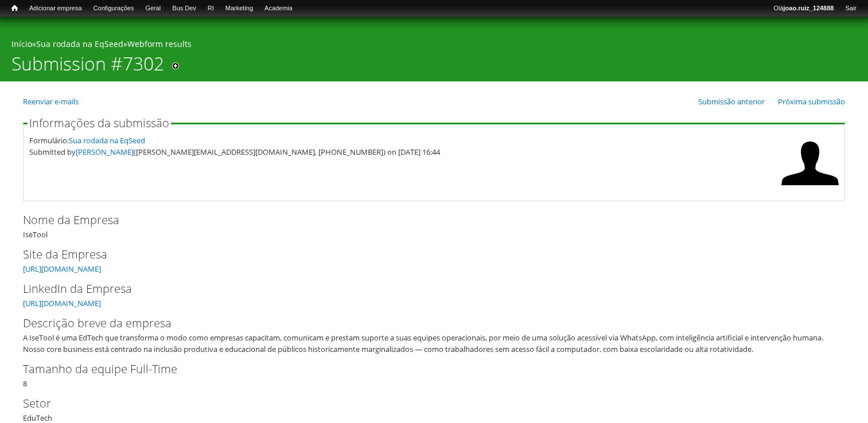 The width and height of the screenshot is (868, 423). Describe the element at coordinates (425, 220) in the screenshot. I see `label: Nome da Empresa` at that location.